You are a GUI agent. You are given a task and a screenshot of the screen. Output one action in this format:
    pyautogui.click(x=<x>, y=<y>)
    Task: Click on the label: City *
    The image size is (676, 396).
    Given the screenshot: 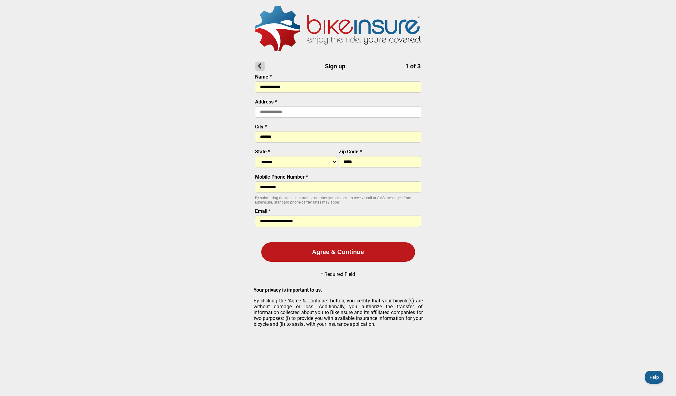 What is the action you would take?
    pyautogui.click(x=261, y=126)
    